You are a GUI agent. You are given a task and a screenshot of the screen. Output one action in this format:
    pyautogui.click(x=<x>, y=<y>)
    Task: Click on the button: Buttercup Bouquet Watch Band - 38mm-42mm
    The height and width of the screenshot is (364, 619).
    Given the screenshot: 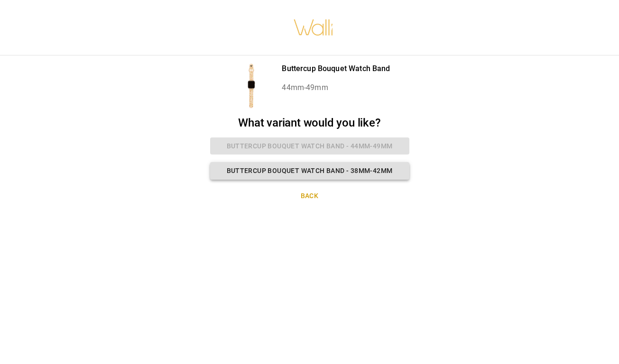 What is the action you would take?
    pyautogui.click(x=310, y=170)
    